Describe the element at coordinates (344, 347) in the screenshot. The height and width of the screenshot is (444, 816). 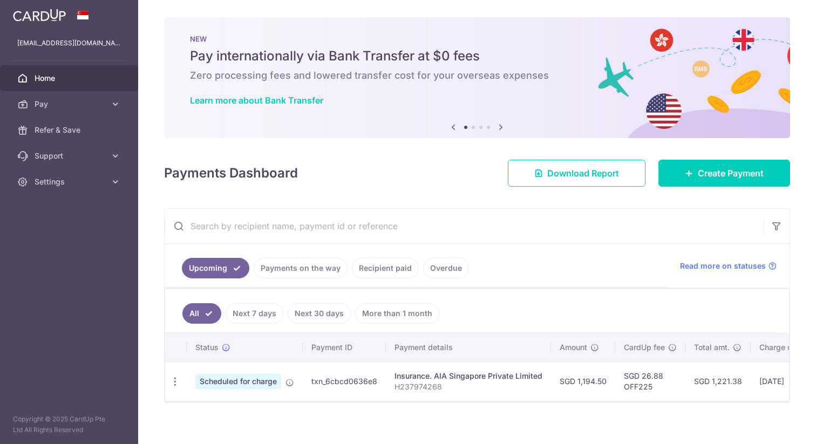
I see `th: Payment ID` at that location.